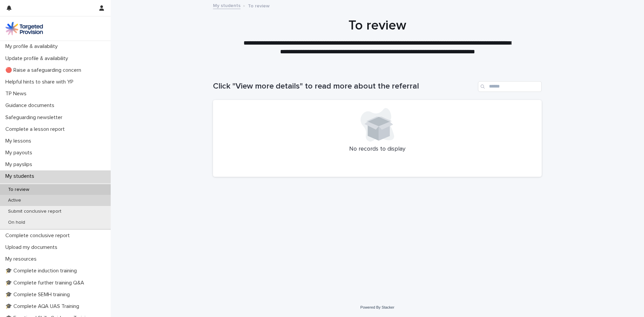  What do you see at coordinates (35, 117) in the screenshot?
I see `p: Safeguarding newsletter` at bounding box center [35, 117].